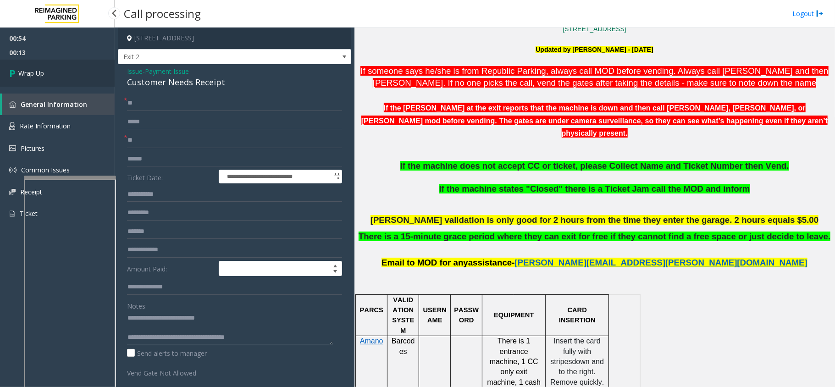 This screenshot has width=835, height=387. Describe the element at coordinates (595, 188) in the screenshot. I see `span: If the machine states "Closed" there is a Ticket Jam call the MOD and inform` at that location.